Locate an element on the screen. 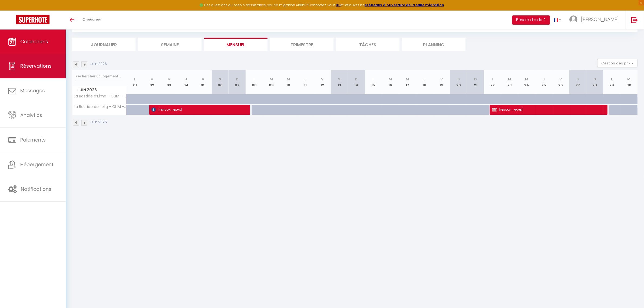  strong: créneaux d'ouverture de la salle migration is located at coordinates (405, 5).